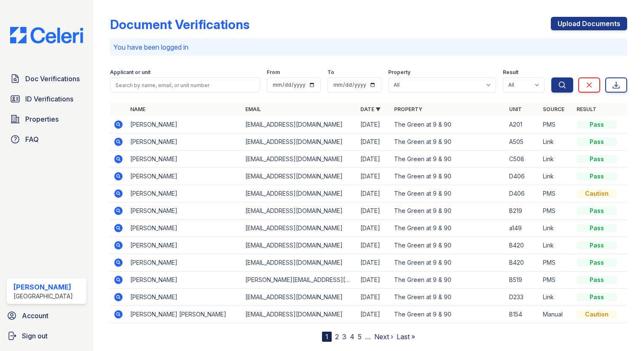 This screenshot has width=644, height=351. I want to click on td: a149, so click(522, 228).